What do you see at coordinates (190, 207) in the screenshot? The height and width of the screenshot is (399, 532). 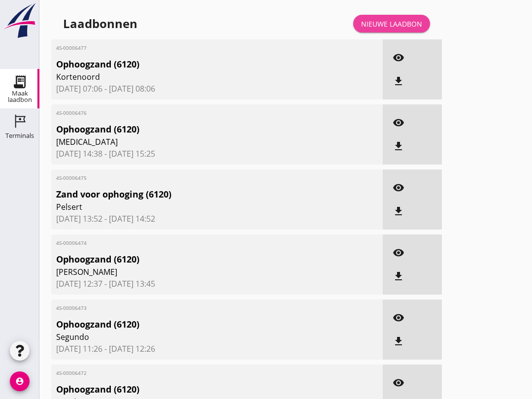 I see `span: Pelsert` at bounding box center [190, 207].